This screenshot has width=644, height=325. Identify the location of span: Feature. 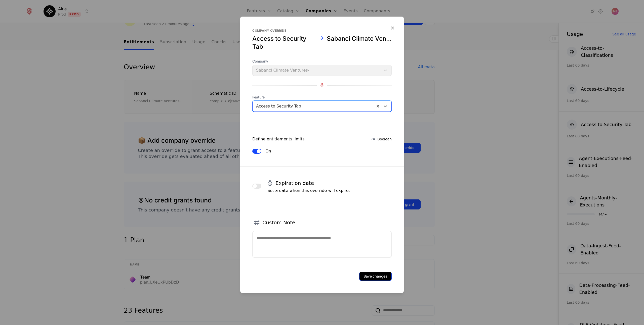
(322, 97).